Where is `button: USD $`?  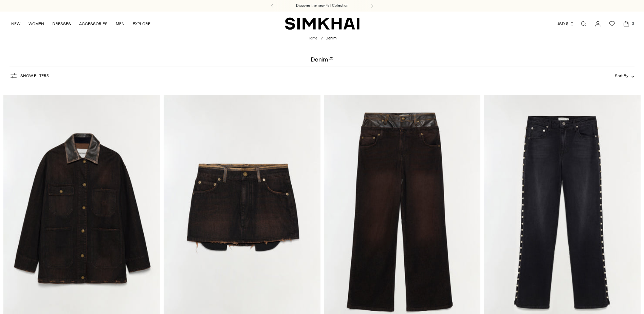
button: USD $ is located at coordinates (565, 24).